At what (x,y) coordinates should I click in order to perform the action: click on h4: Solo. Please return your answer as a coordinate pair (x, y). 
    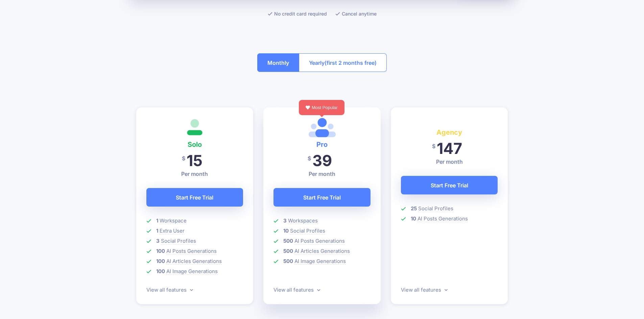
    Looking at the image, I should click on (195, 144).